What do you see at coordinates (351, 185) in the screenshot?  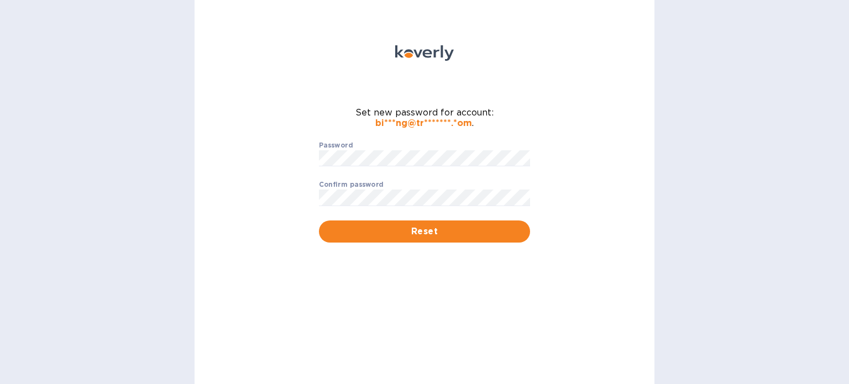 I see `label: Confirm password` at bounding box center [351, 185].